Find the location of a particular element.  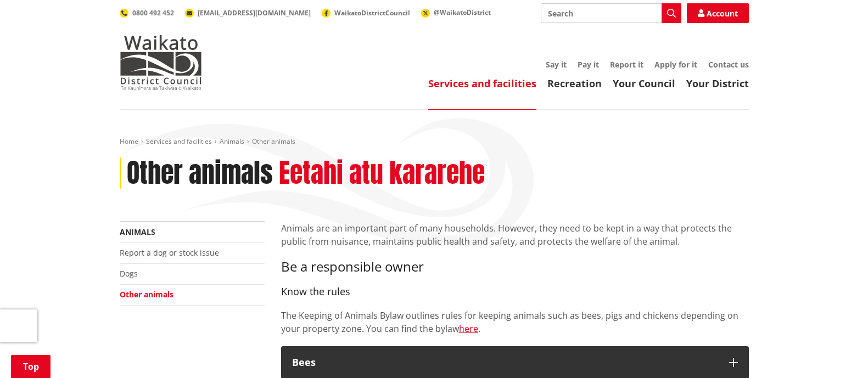

p: Animals are an important part of many households. However, they need to be kept in a way that pro... is located at coordinates (515, 235).